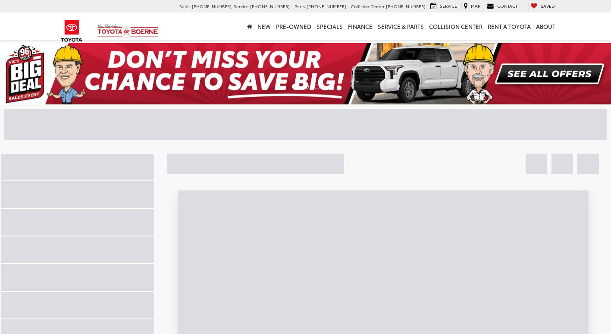 This screenshot has height=334, width=611. What do you see at coordinates (456, 26) in the screenshot?
I see `a: Collision Center` at bounding box center [456, 26].